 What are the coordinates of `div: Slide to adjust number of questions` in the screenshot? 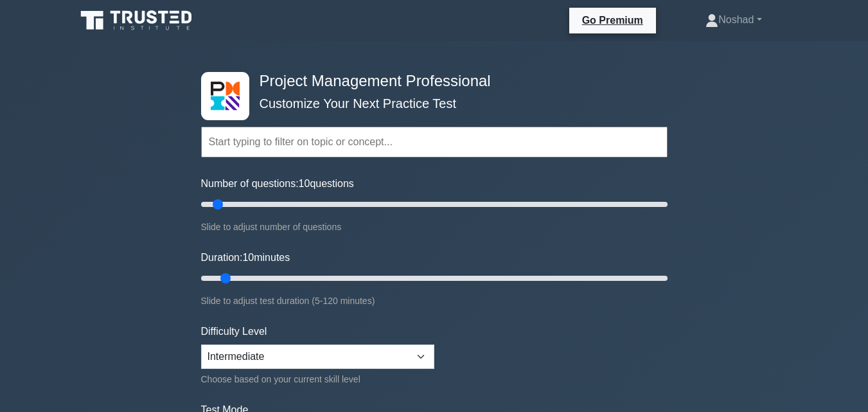 It's located at (434, 227).